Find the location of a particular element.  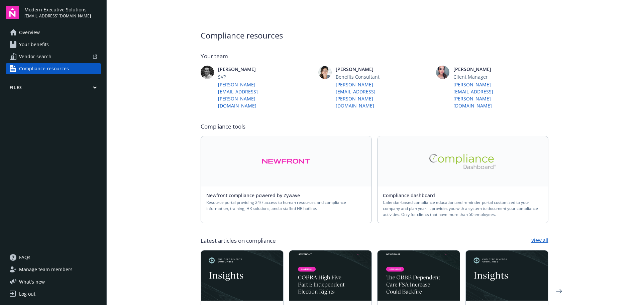

a: Manage team members is located at coordinates (53, 269).